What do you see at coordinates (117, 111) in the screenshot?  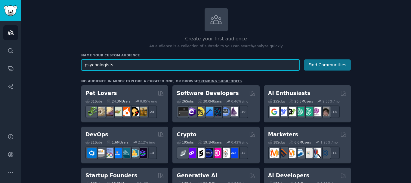 I see `img: turtle` at bounding box center [117, 111].